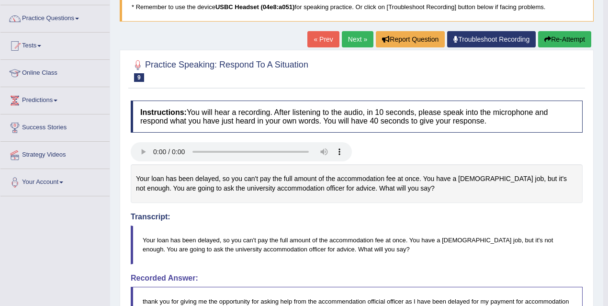  Describe the element at coordinates (55, 45) in the screenshot. I see `a: Tests` at that location.